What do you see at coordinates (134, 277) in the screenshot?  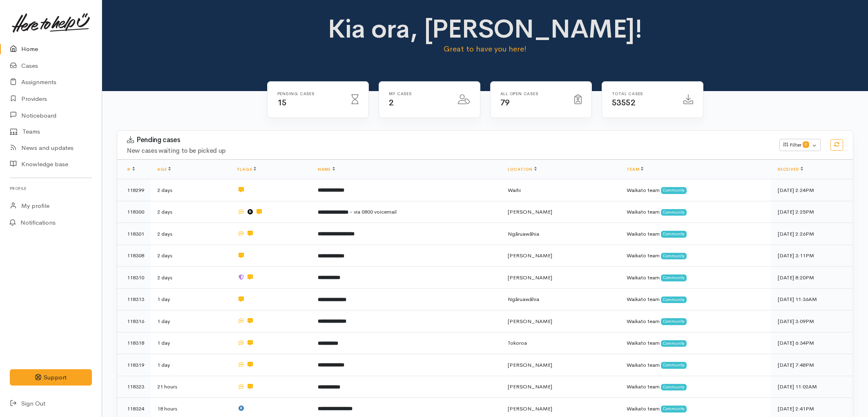 I see `td: 118310` at bounding box center [134, 277].